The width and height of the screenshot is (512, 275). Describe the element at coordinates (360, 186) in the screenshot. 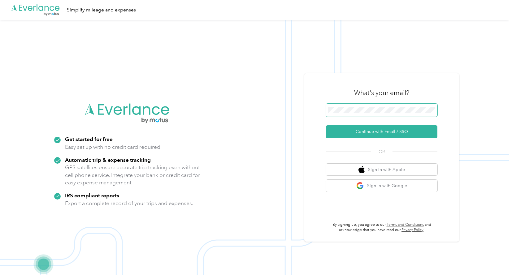

I see `img: google logo` at that location.